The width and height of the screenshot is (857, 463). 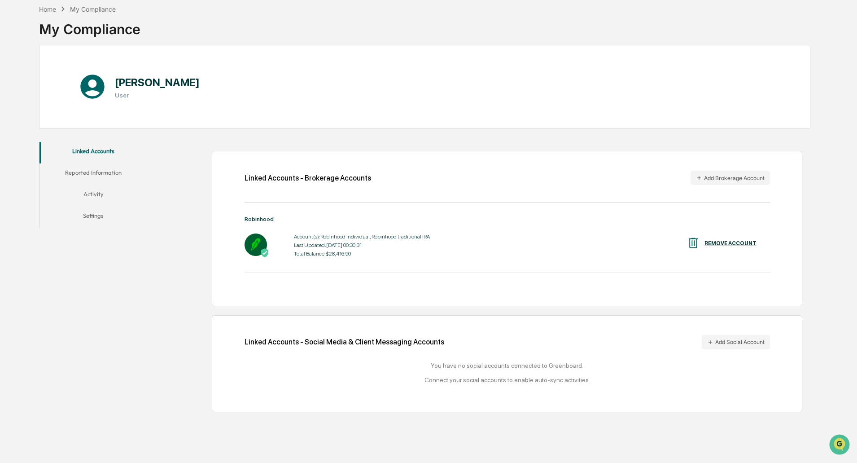 What do you see at coordinates (308, 178) in the screenshot?
I see `div: Linked Accounts - Brokerage Accounts` at bounding box center [308, 178].